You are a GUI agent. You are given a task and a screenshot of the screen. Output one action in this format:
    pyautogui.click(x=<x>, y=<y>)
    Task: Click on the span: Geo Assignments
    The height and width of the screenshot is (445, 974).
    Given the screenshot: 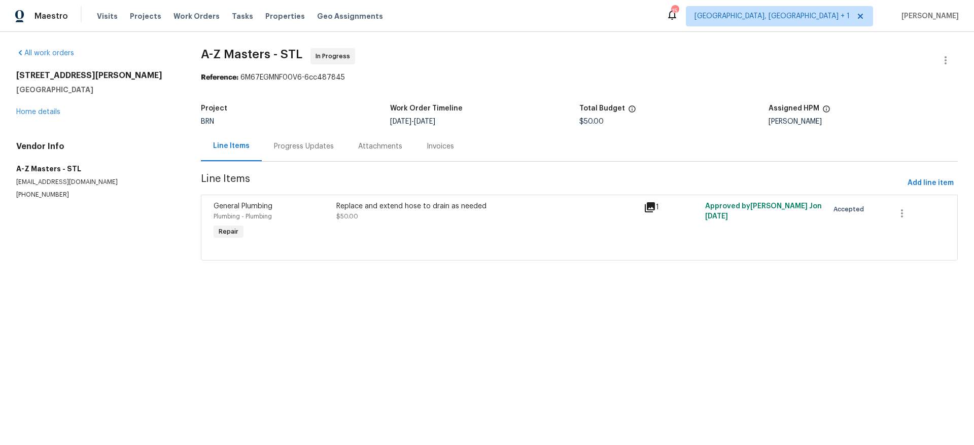 What is the action you would take?
    pyautogui.click(x=350, y=16)
    